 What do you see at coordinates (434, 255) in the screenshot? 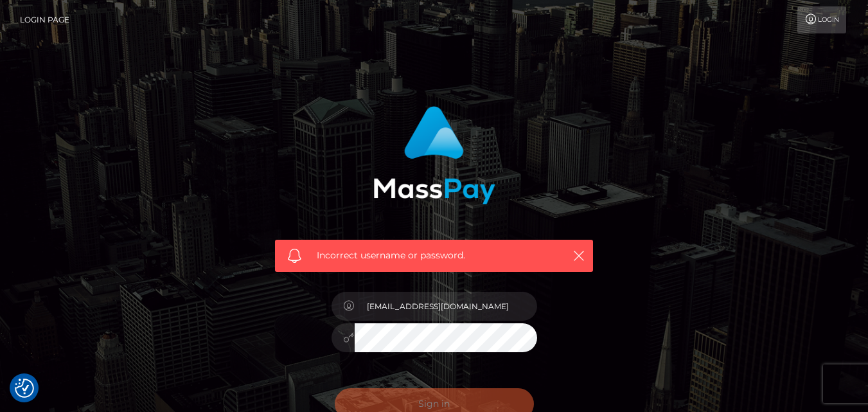
I see `span: Incorrect username or password.` at bounding box center [434, 255].